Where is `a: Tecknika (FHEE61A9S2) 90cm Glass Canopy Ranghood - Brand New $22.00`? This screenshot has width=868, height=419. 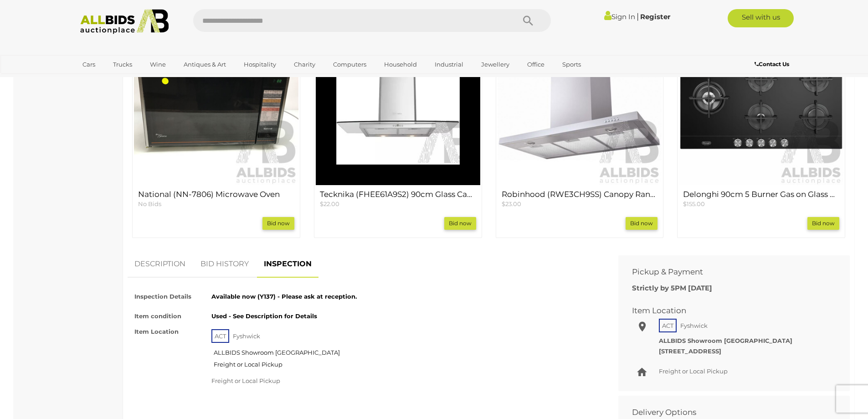
a: Tecknika (FHEE61A9S2) 90cm Glass Canopy Ranghood - Brand New $22.00 is located at coordinates (398, 199).